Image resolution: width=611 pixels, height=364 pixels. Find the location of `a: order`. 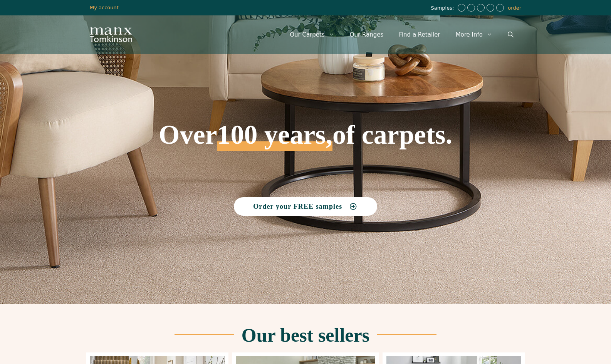

a: order is located at coordinates (514, 8).